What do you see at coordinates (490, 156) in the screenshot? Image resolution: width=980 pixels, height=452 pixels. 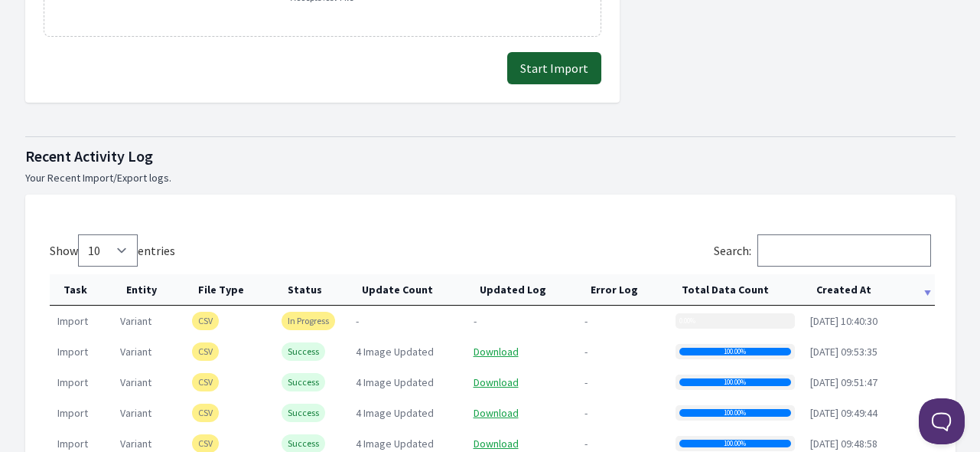 I see `h1: Recent Activity Log` at bounding box center [490, 156].